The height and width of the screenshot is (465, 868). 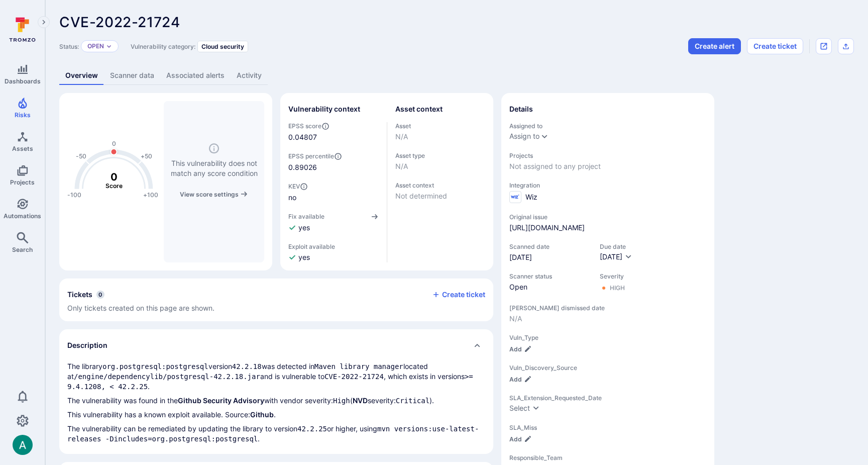 I want to click on button: Expand navigation menu, so click(x=44, y=22).